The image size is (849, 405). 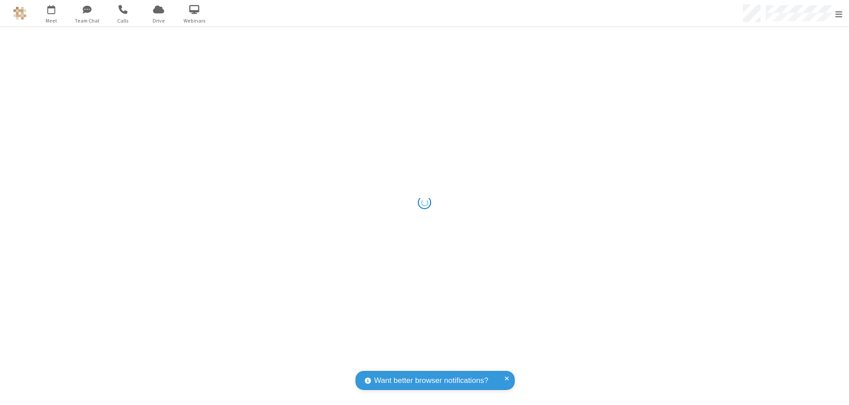 What do you see at coordinates (20, 13) in the screenshot?
I see `img: QA Selenium DO NOT DELETE OR CHANGE` at bounding box center [20, 13].